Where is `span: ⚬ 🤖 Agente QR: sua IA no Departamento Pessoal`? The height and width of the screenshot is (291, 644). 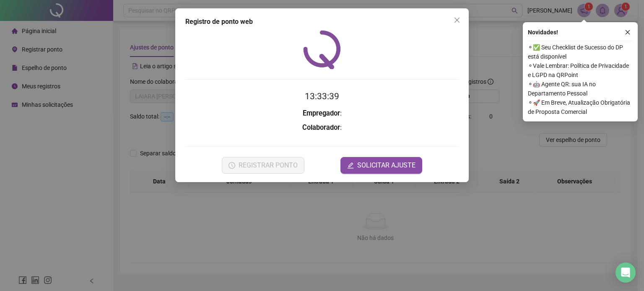
span: ⚬ 🤖 Agente QR: sua IA no Departamento Pessoal is located at coordinates (580, 89).